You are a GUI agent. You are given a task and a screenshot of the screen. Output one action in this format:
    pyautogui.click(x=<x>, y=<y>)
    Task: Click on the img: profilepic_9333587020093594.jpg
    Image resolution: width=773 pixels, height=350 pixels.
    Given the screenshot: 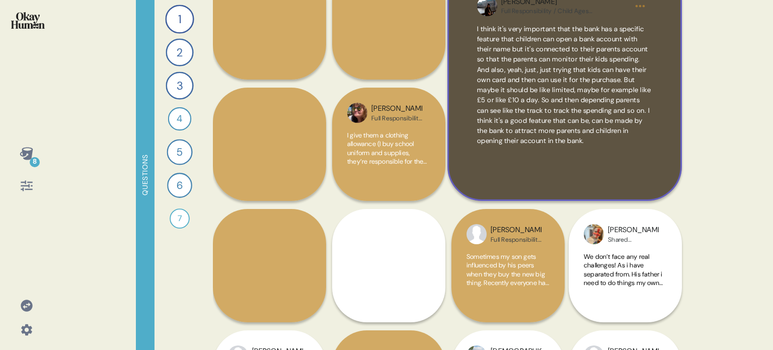 What is the action you would take?
    pyautogui.click(x=357, y=113)
    